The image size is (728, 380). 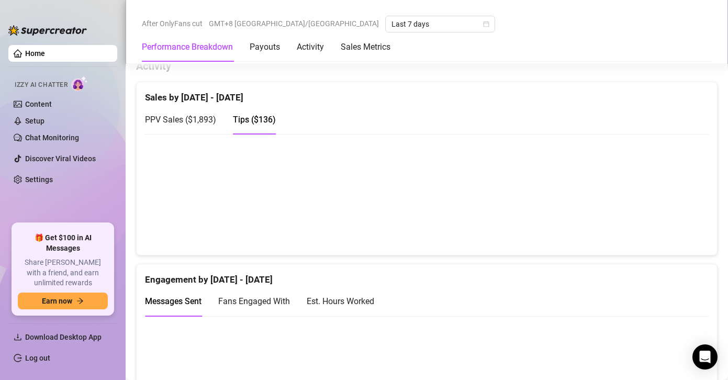 I want to click on span: Last 7 days, so click(x=440, y=24).